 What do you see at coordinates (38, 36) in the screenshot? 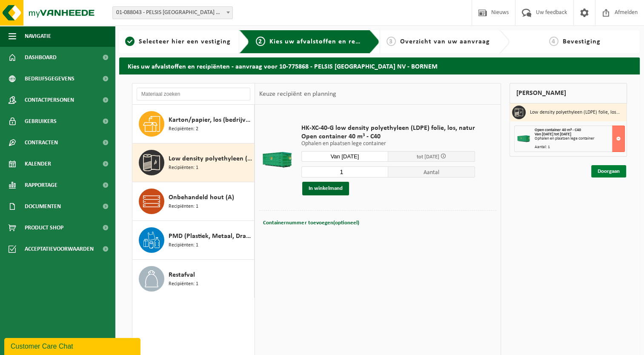
I see `span: Navigatie` at bounding box center [38, 36].